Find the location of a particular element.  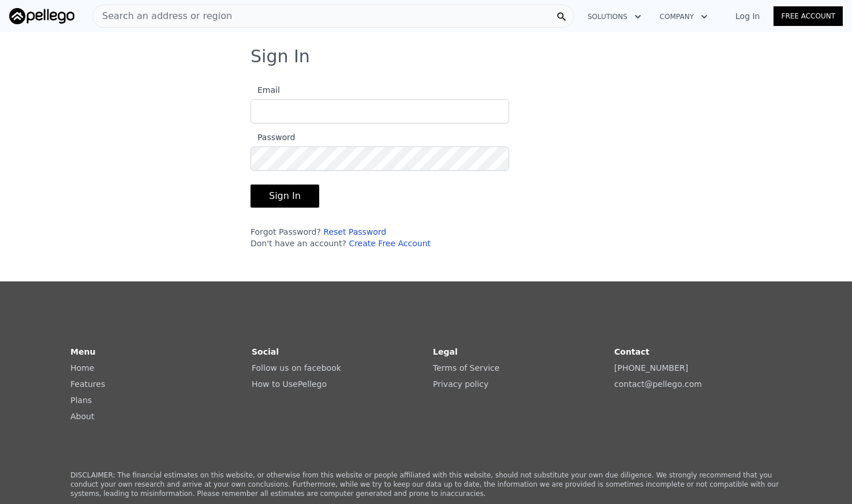

span: Password is located at coordinates (272, 137).